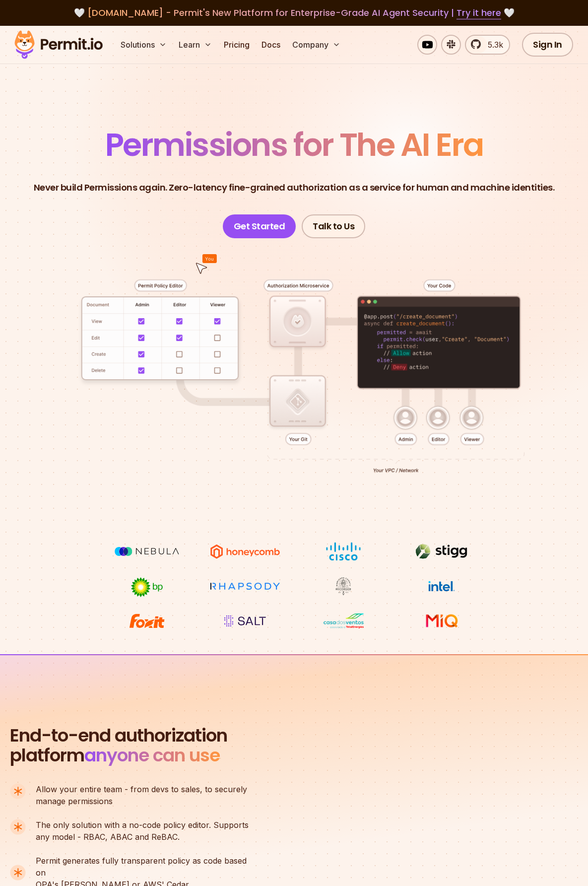 The height and width of the screenshot is (886, 588). Describe the element at coordinates (442, 586) in the screenshot. I see `img: Intel` at that location.